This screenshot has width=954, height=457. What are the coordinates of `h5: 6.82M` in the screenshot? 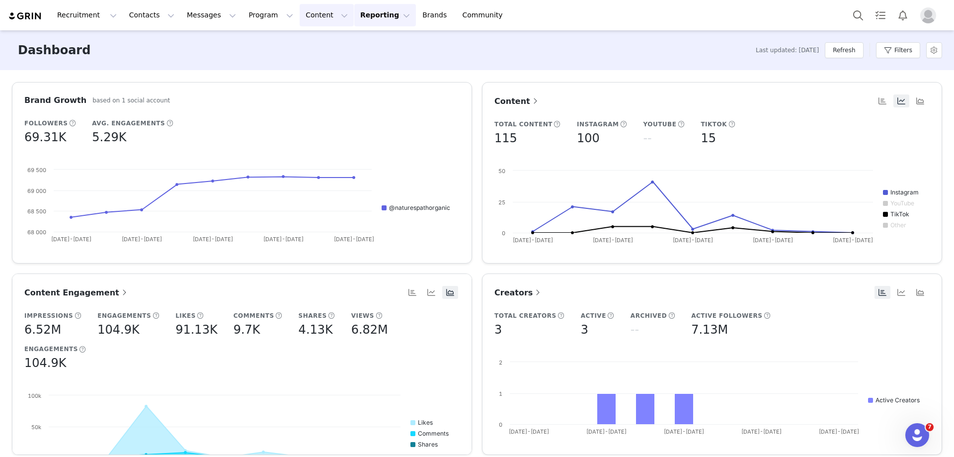 It's located at (370, 329).